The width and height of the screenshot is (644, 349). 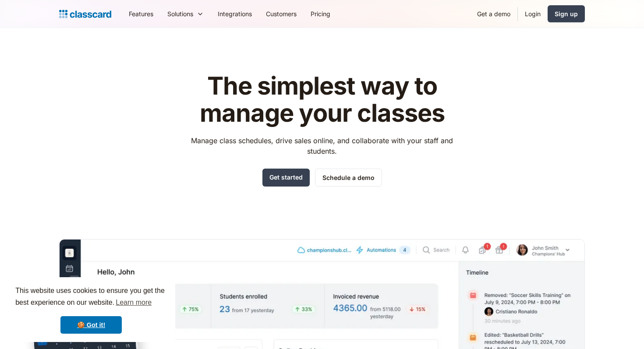 I want to click on a: Login, so click(x=533, y=14).